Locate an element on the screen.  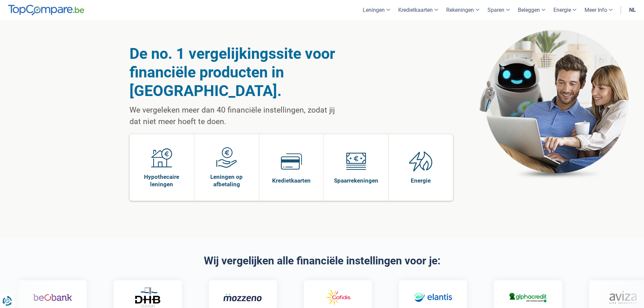
img: Spaarrekeningen is located at coordinates (356, 161).